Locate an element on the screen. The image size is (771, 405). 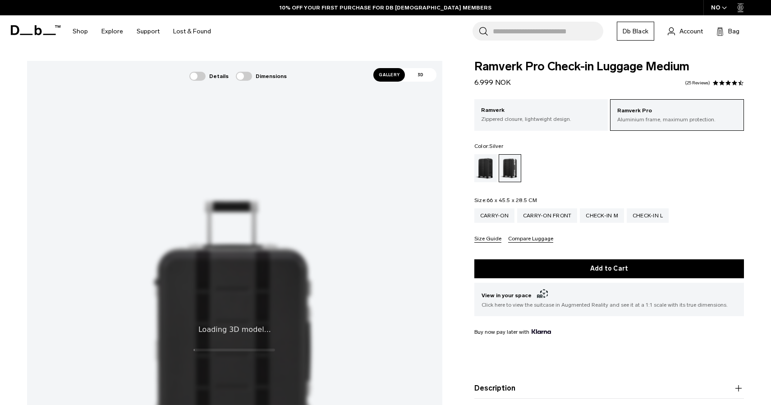
button: Description is located at coordinates (609, 388).